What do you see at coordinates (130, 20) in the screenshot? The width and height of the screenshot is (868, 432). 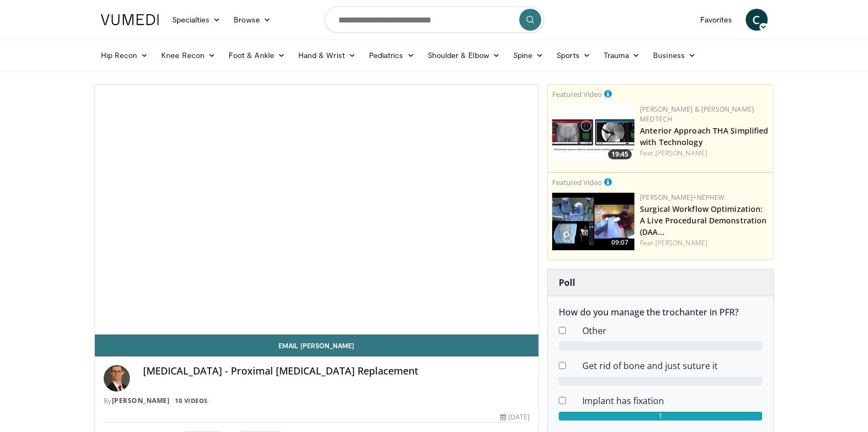 I see `img: VuMedi Logo` at bounding box center [130, 20].